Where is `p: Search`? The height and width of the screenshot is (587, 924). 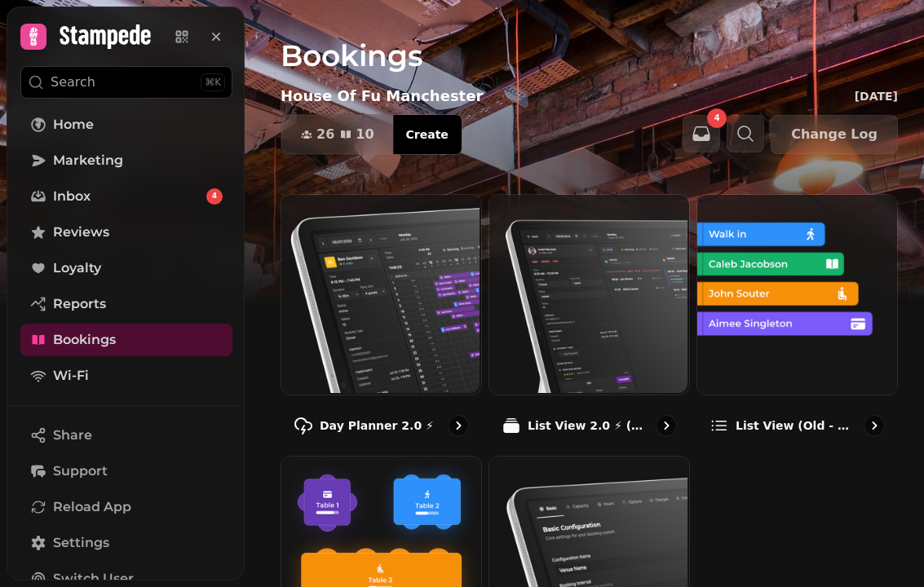
p: Search is located at coordinates (73, 82).